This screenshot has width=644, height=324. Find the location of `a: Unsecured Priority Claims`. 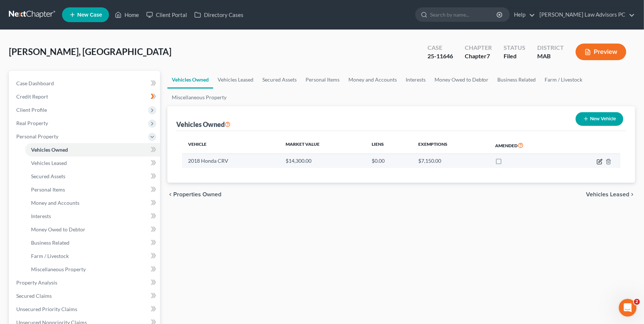

a: Unsecured Priority Claims is located at coordinates (85, 309).